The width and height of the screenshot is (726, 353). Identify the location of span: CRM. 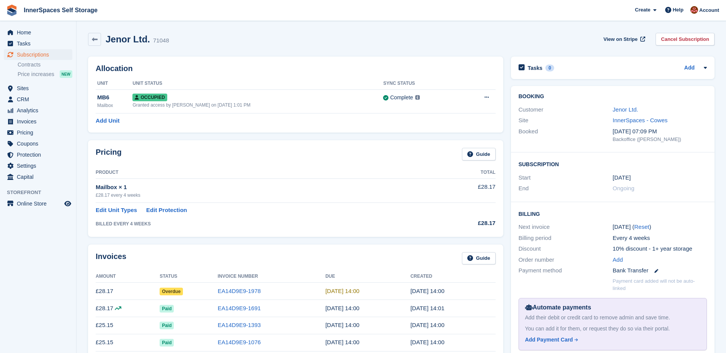
(40, 99).